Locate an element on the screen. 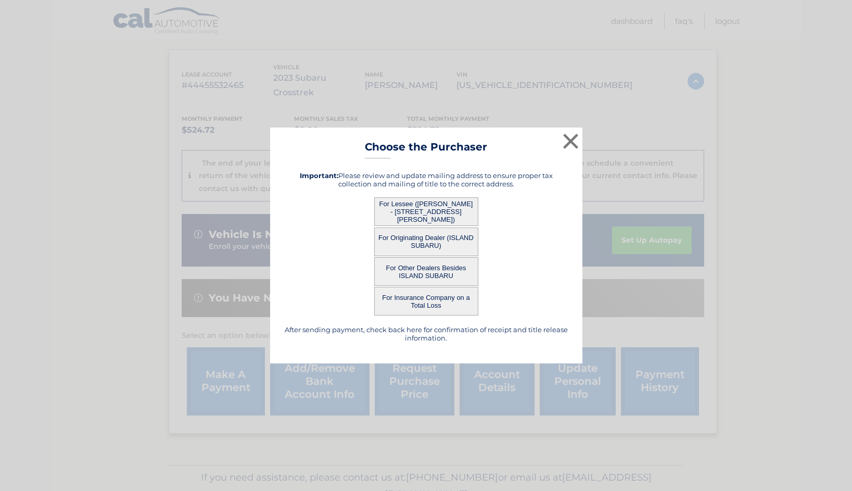  button: For Other Dealers Besides ISLAND SUBARU is located at coordinates (426, 271).